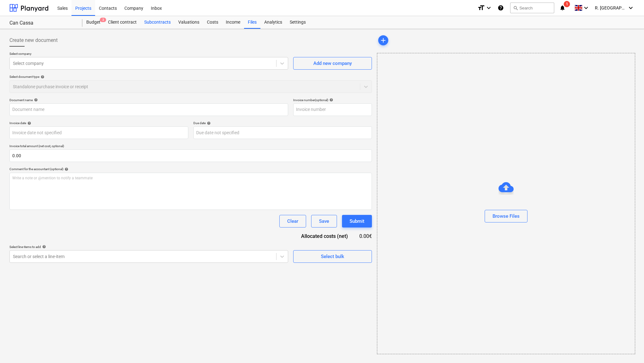 Image resolution: width=644 pixels, height=363 pixels. I want to click on div: Budget, so click(93, 23).